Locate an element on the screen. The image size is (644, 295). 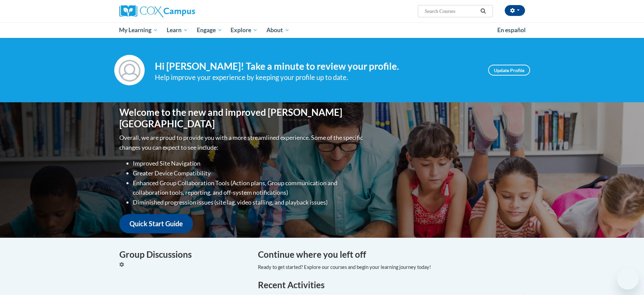
a: Learn is located at coordinates (177, 30).